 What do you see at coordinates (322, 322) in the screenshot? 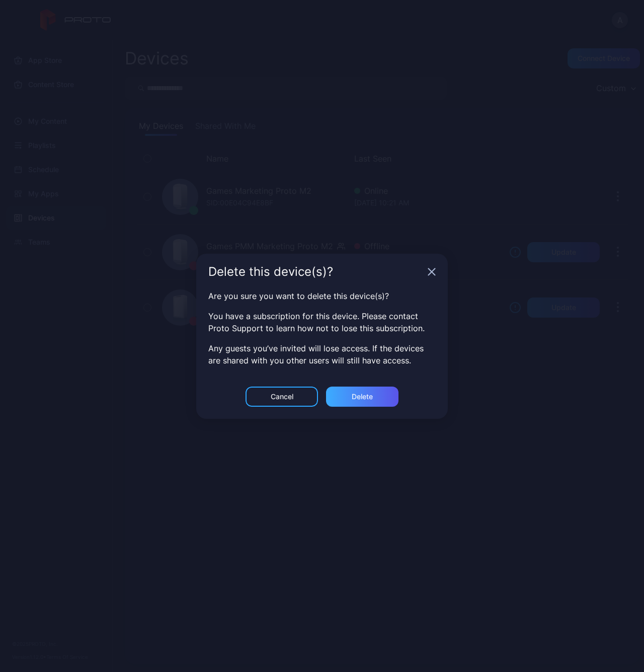
I see `p: You have a subscription for this device. Please contact Proto Support to learn how not to lose th...` at bounding box center [322, 322].